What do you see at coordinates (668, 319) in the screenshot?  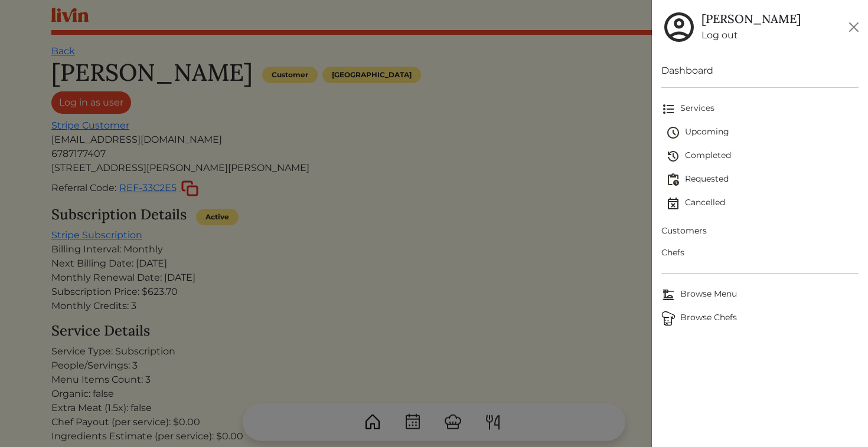 I see `img: Browse Chefs` at bounding box center [668, 319].